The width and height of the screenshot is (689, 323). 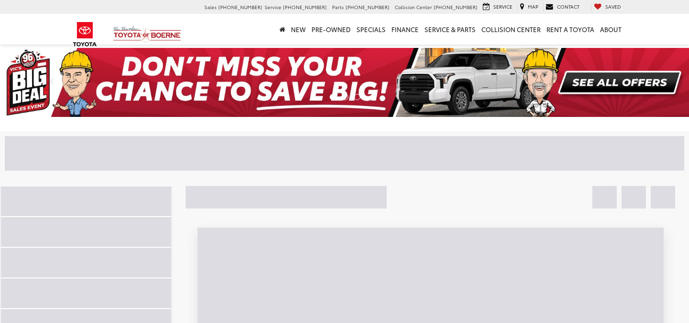 What do you see at coordinates (533, 6) in the screenshot?
I see `span: Map` at bounding box center [533, 6].